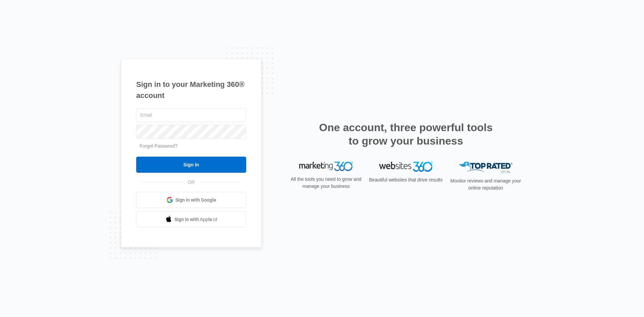  What do you see at coordinates (196, 200) in the screenshot?
I see `span: Sign in with Google` at bounding box center [196, 200].